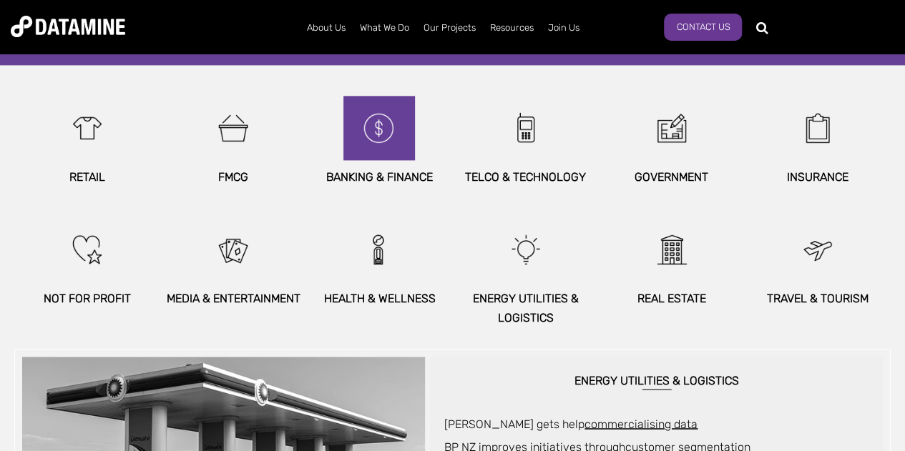  What do you see at coordinates (379, 128) in the screenshot?
I see `img: Banking%20%26%20Financial.png` at bounding box center [379, 128].